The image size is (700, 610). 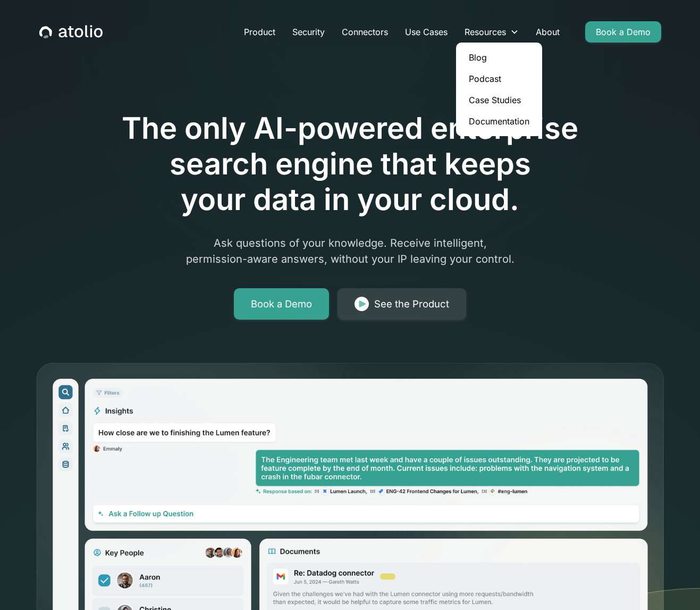 What do you see at coordinates (499, 100) in the screenshot?
I see `a: Case Studies` at bounding box center [499, 100].